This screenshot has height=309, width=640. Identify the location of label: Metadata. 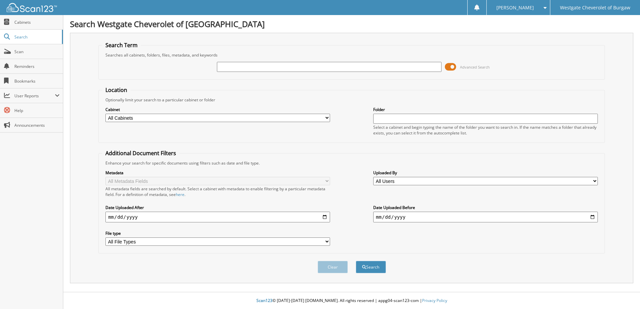
(217, 173).